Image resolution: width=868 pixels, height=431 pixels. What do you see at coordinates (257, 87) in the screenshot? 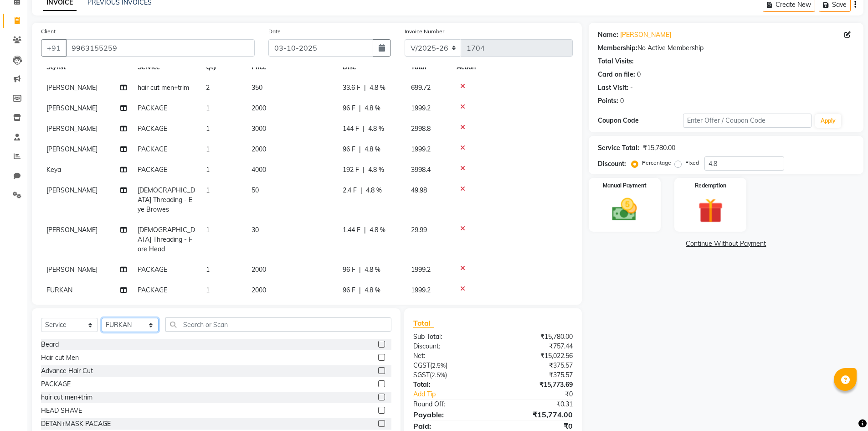
I see `span: 350` at bounding box center [257, 87].